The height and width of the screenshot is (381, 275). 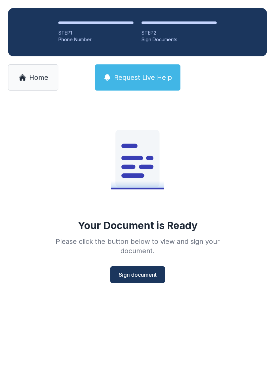 What do you see at coordinates (137, 246) in the screenshot?
I see `div: Please click the button below to view and sign your document.` at bounding box center [137, 246].